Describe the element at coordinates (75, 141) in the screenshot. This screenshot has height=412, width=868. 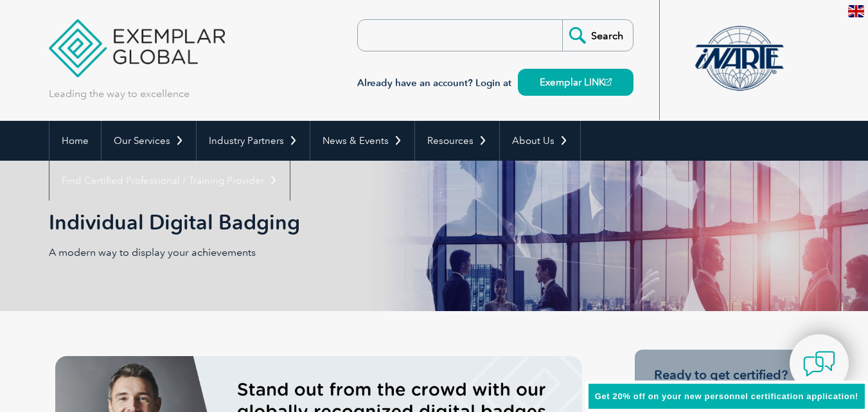
I see `a: Home` at that location.